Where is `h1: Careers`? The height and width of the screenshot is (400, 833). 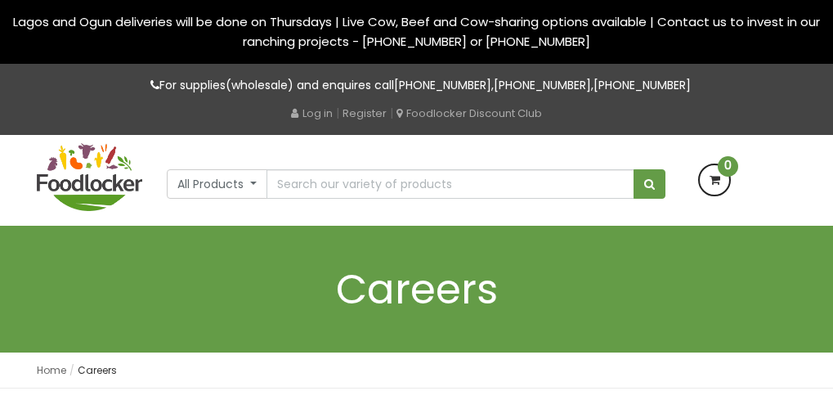
h1: Careers is located at coordinates (417, 289).